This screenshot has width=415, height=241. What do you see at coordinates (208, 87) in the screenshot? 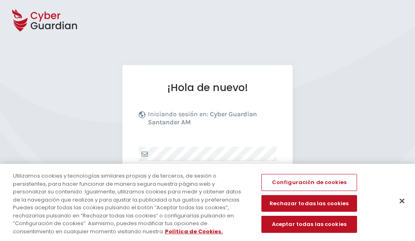
I see `h1: ¡Hola de nuevo!` at bounding box center [208, 87].